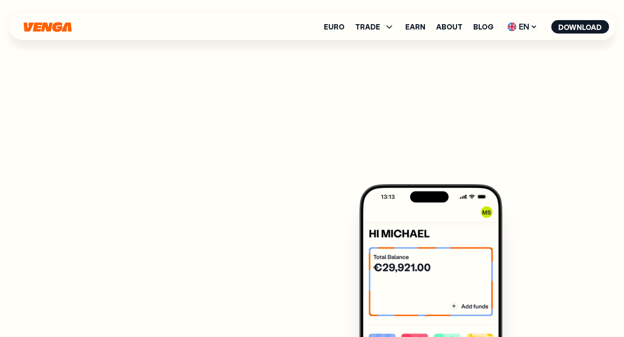 This screenshot has height=337, width=624. What do you see at coordinates (511, 27) in the screenshot?
I see `img: flag-uk` at bounding box center [511, 27].